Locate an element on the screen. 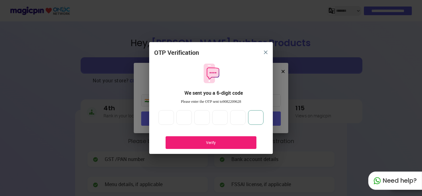 The height and width of the screenshot is (196, 422). img: otpMessageIcon.11fa9bf9.svg is located at coordinates (211, 73).